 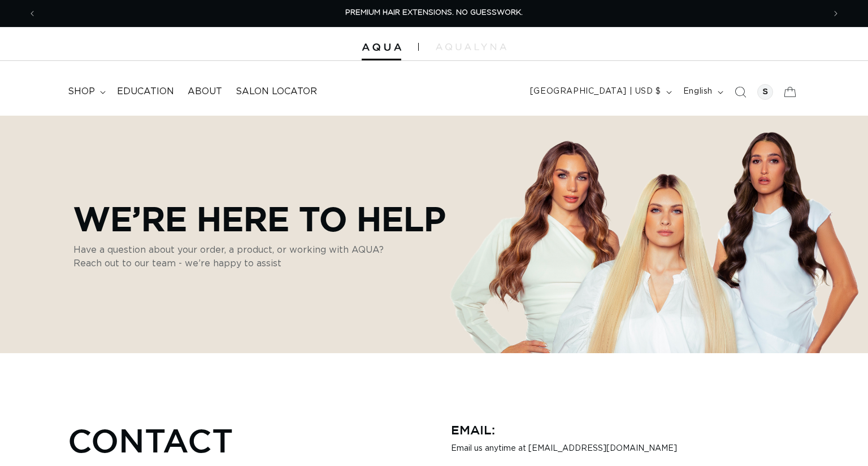 I want to click on span: English, so click(x=697, y=92).